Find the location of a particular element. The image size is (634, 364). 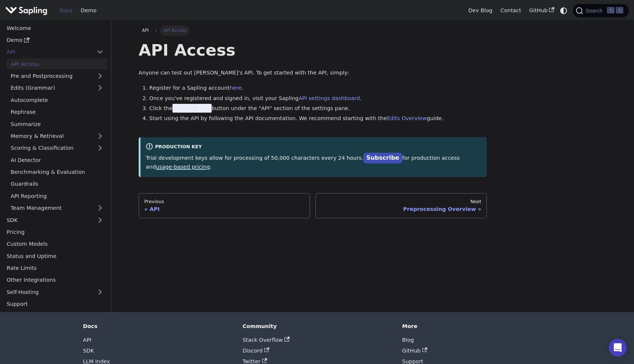

a: Status and Uptime is located at coordinates (55, 256).